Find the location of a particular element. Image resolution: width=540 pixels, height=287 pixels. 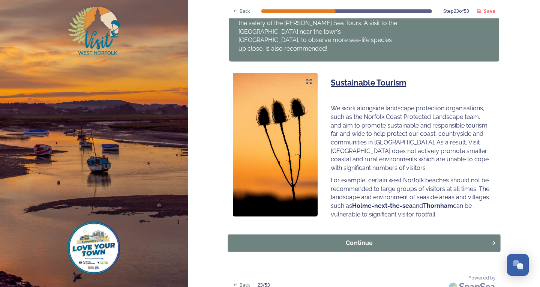

p: We work alongside landscape protection organisations, such as the Norfolk Coast Protected Landsca... is located at coordinates (410, 138).